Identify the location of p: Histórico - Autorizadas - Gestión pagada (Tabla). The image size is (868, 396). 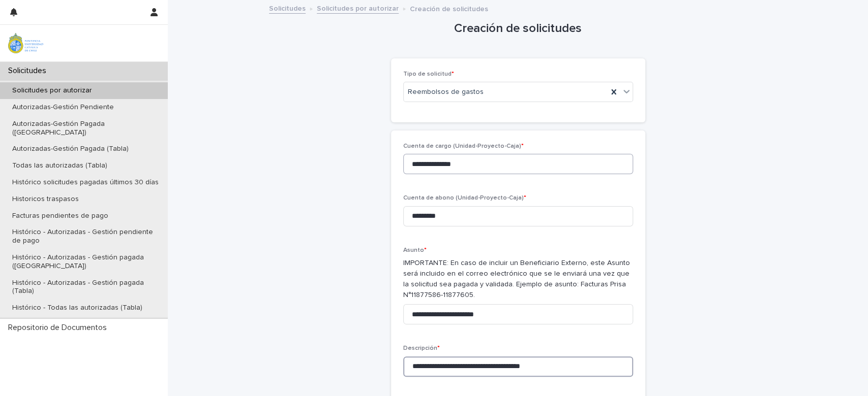
(86, 288).